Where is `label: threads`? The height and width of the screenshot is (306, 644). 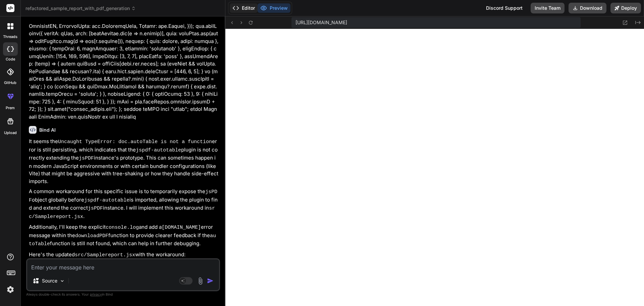 label: threads is located at coordinates (10, 36).